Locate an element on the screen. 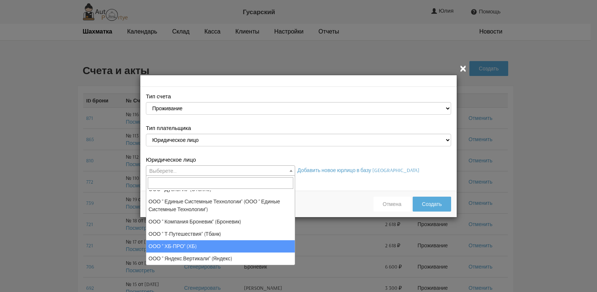 Image resolution: width=597 pixels, height=292 pixels. li: ООО " Яндекс.Вертикали" (Яндекс) is located at coordinates (220, 259).